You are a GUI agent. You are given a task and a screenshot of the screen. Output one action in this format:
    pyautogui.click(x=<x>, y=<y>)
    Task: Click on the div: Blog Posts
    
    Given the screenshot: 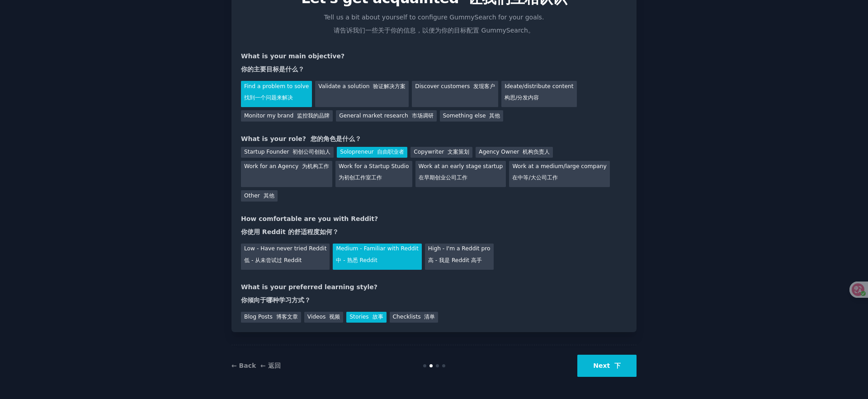 What is the action you would take?
    pyautogui.click(x=271, y=317)
    